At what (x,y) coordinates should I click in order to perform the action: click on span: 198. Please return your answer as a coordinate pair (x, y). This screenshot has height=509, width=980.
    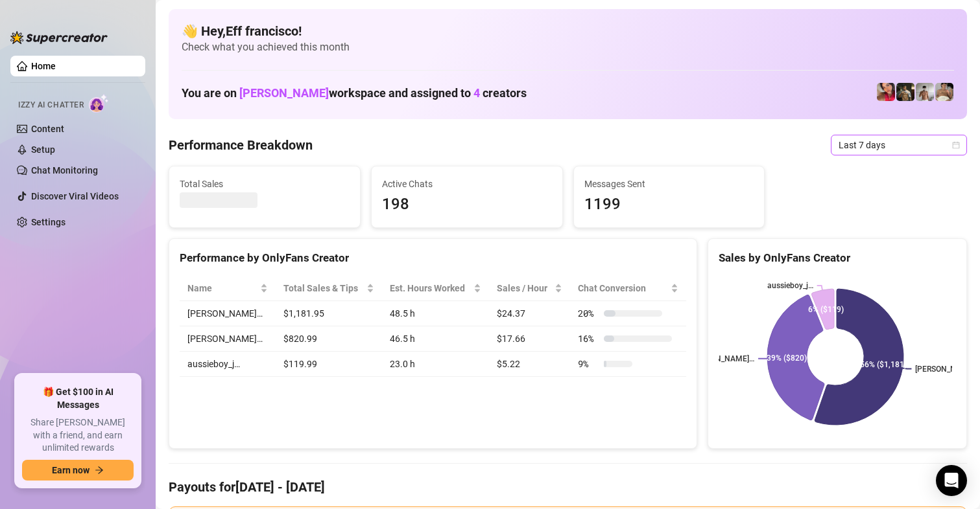
    Looking at the image, I should click on (467, 205).